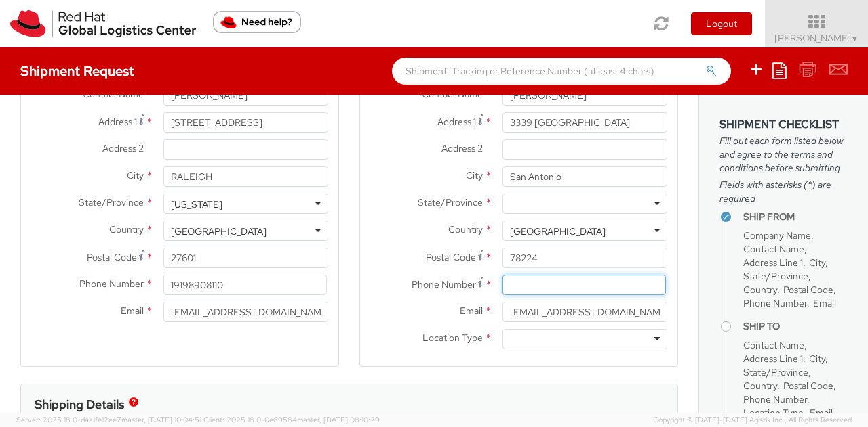 The image size is (868, 427). What do you see at coordinates (795, 216) in the screenshot?
I see `h4: Ship From` at bounding box center [795, 216].